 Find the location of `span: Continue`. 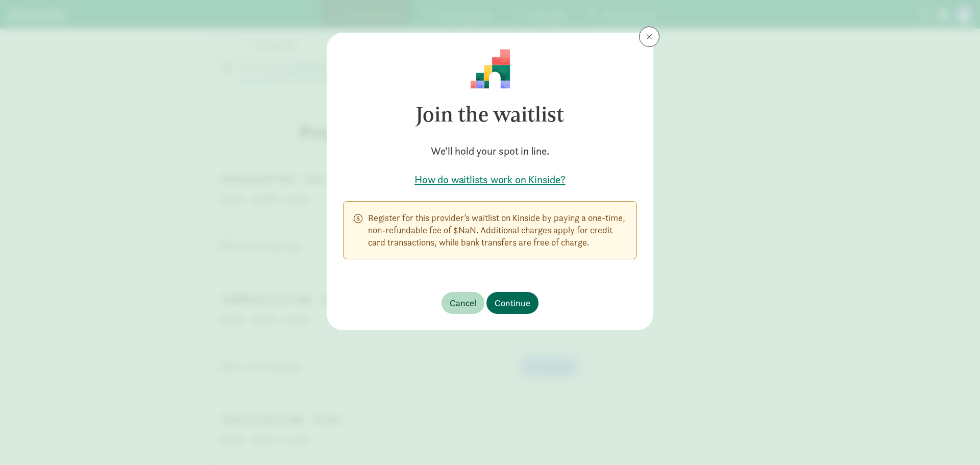

span: Continue is located at coordinates (512, 302).